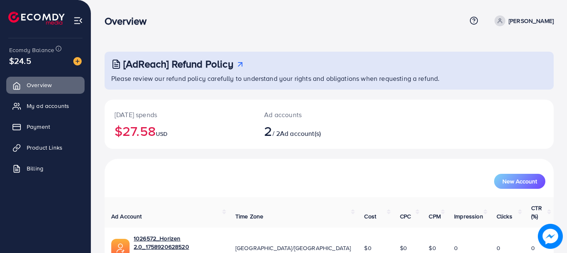  What do you see at coordinates (45, 147) in the screenshot?
I see `span: Product Links` at bounding box center [45, 147].